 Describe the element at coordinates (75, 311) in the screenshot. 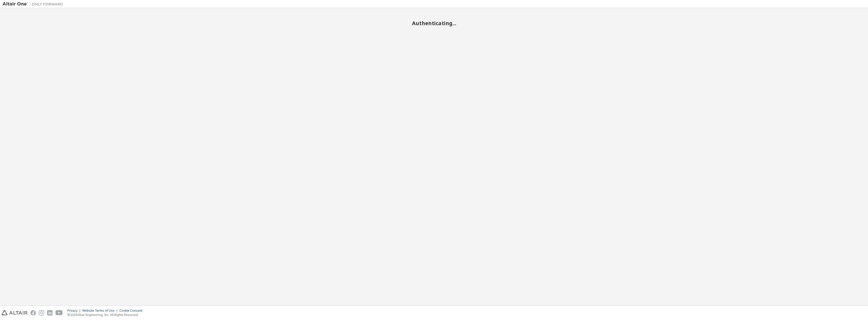

I see `div: Privacy` at that location.